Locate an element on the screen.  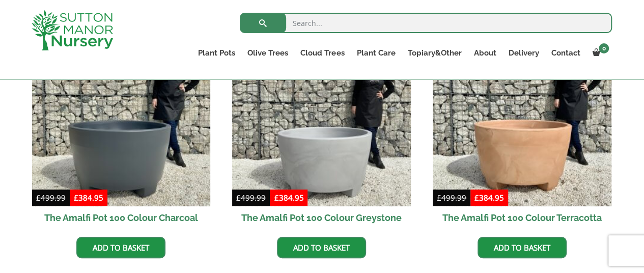
h2: The Amalfi Pot 100 Colour Charcoal is located at coordinates (121, 217).